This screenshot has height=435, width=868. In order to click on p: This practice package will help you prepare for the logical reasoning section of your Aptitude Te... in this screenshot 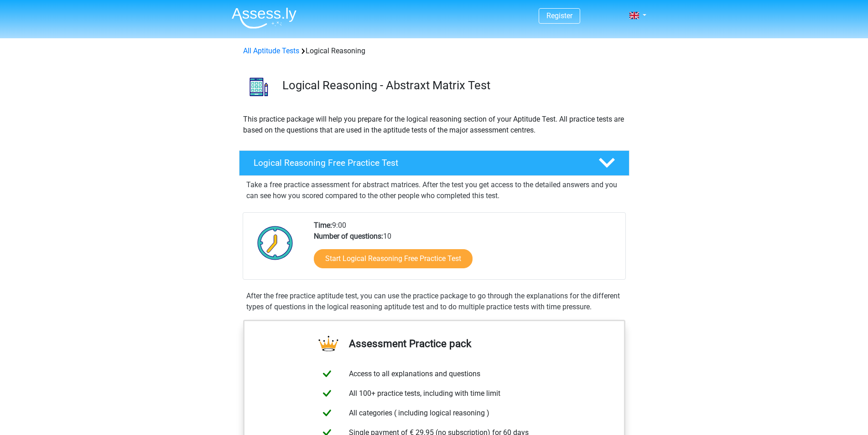, I will do `click(434, 125)`.